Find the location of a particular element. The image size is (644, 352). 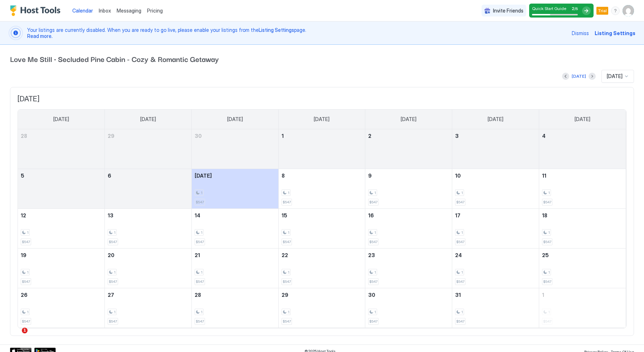

td: October 27, 2025 is located at coordinates (148, 307).